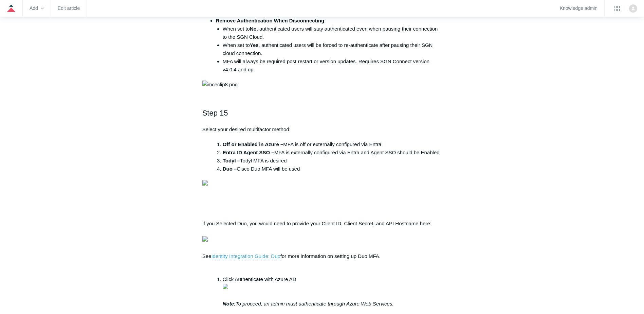  I want to click on strong: Note:, so click(229, 303).